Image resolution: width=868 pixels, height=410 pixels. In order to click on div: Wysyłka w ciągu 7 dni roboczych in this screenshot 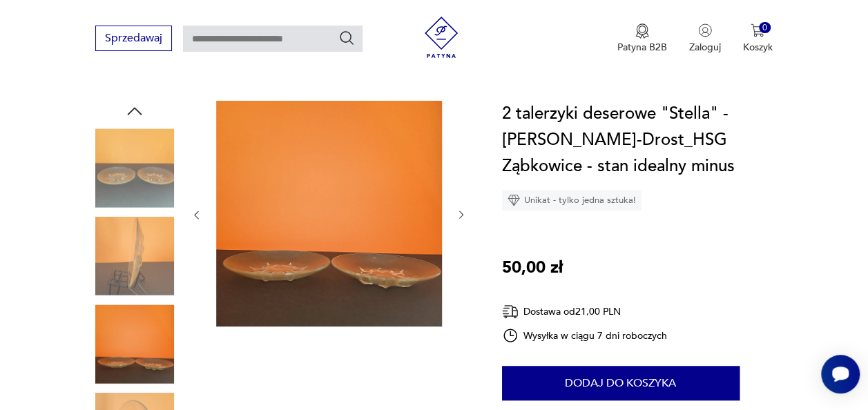, I will do `click(586, 336)`.